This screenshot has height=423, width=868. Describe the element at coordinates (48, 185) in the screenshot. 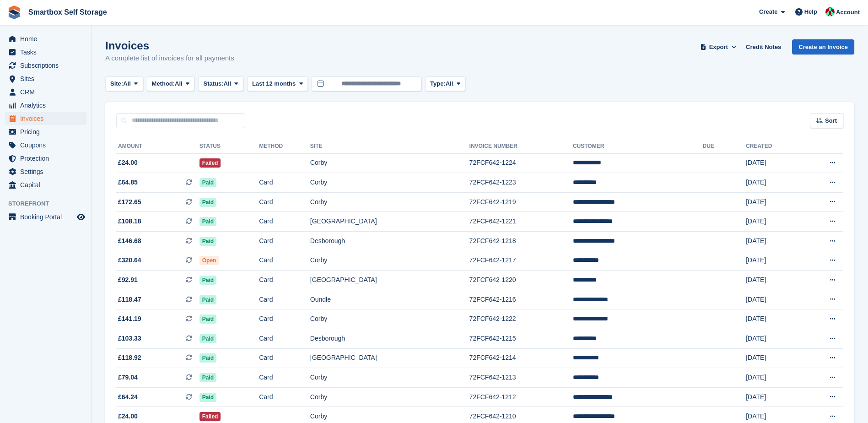

I see `span: Capital` at that location.